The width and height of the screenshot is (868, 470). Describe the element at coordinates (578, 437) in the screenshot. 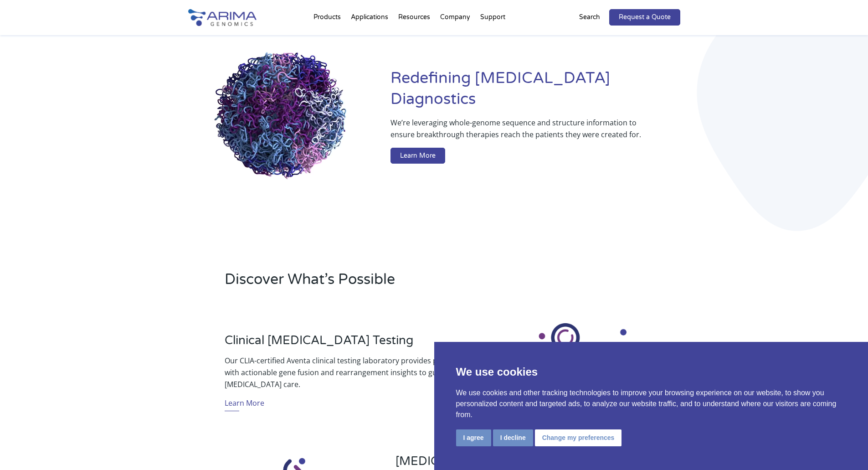

I see `button: Change my preferences` at that location.